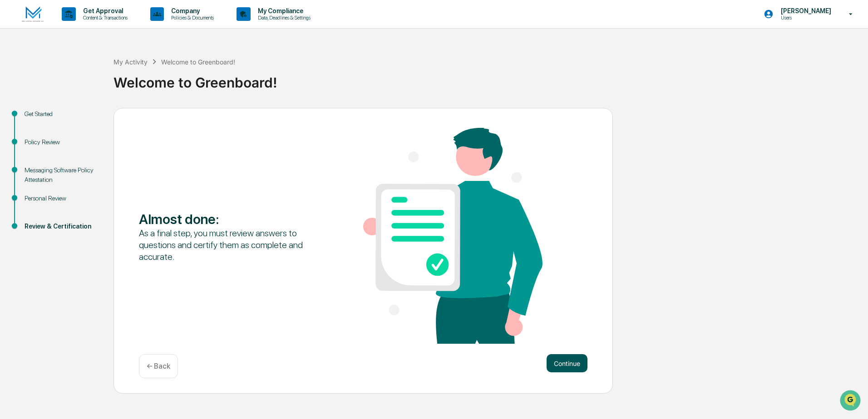  I want to click on img: Almost done, so click(453, 236).